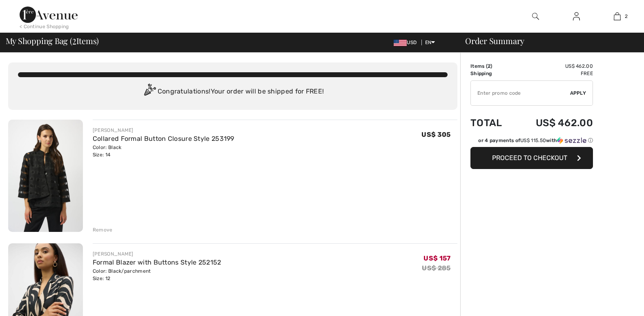 The image size is (644, 316). What do you see at coordinates (576, 16) in the screenshot?
I see `img: My Info` at bounding box center [576, 16].